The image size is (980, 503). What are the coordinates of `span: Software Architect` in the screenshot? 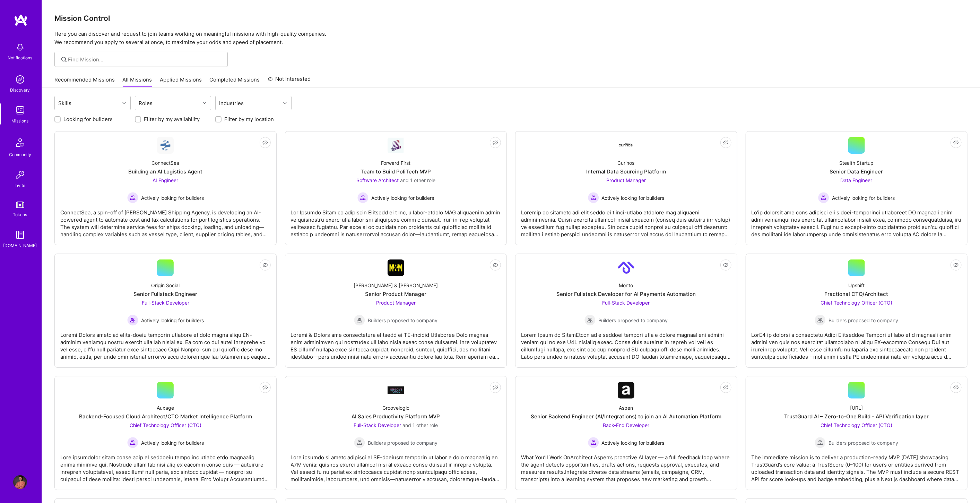 It's located at (378, 180).